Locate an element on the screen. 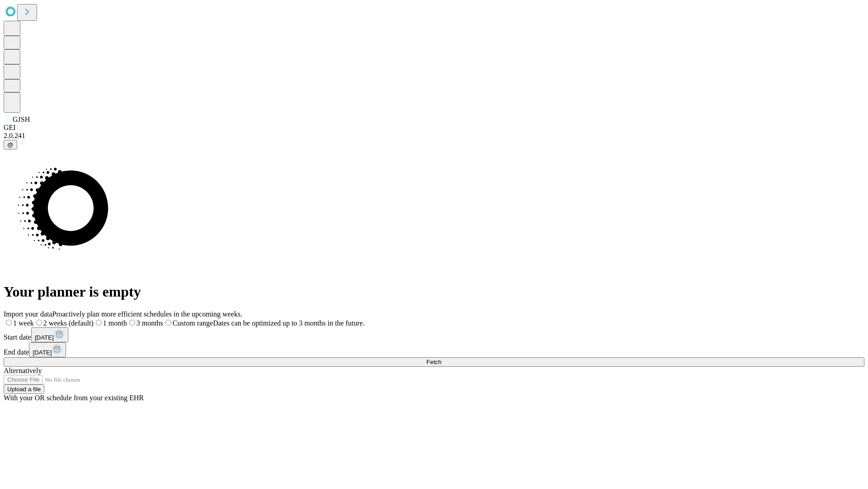 This screenshot has height=489, width=868. span: 3 months is located at coordinates (150, 323).